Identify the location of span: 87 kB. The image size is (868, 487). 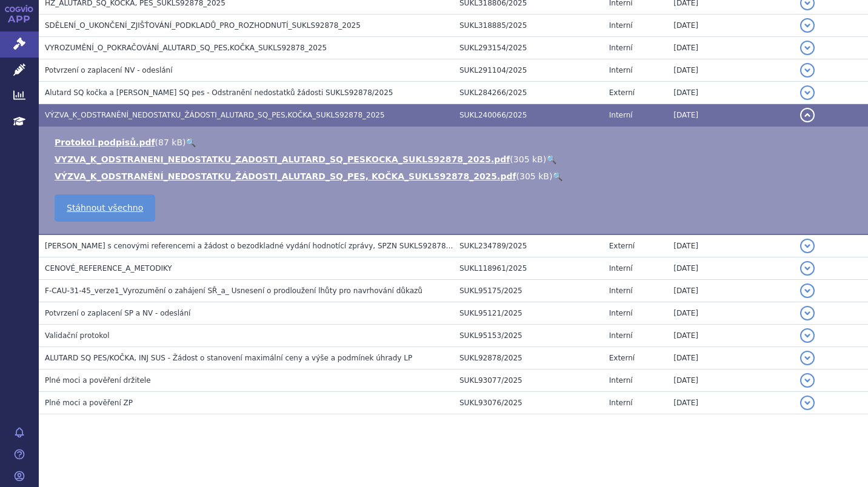
(170, 142).